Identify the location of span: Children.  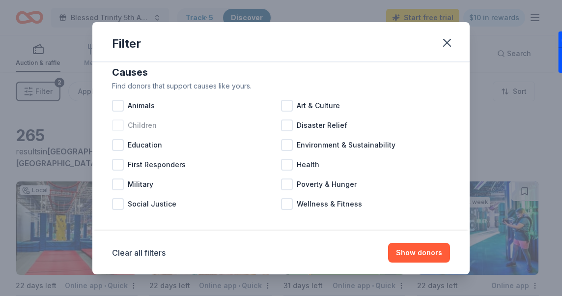
(142, 125).